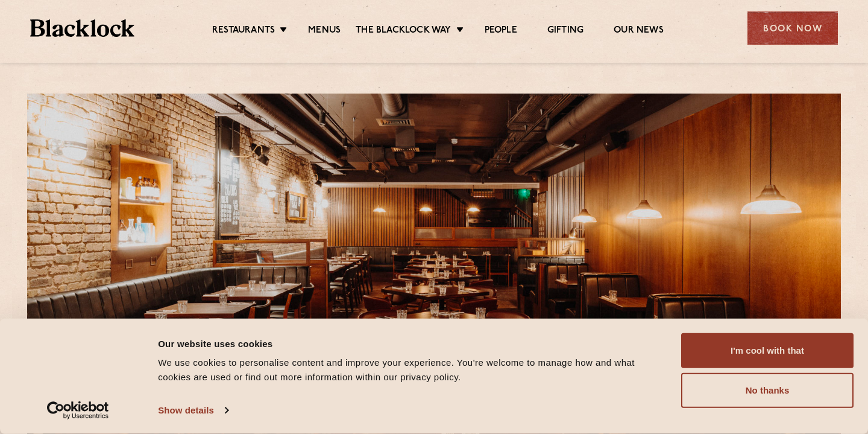 Image resolution: width=868 pixels, height=434 pixels. I want to click on button: No thanks, so click(768, 390).